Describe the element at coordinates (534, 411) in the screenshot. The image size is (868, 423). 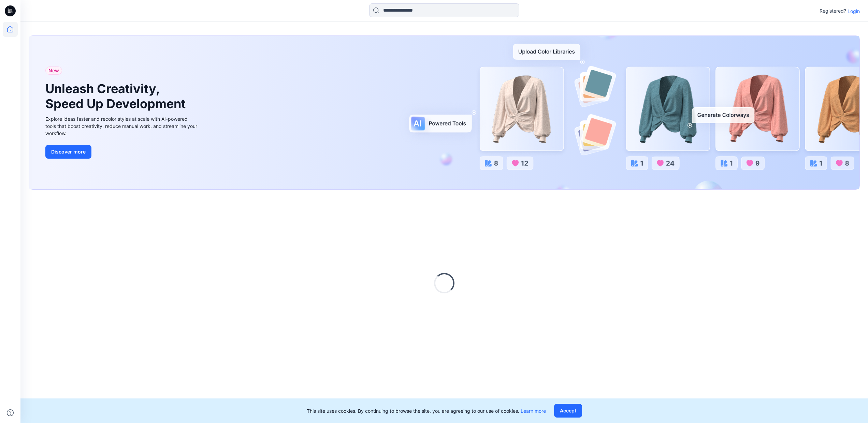
I see `a: Learn more` at that location.